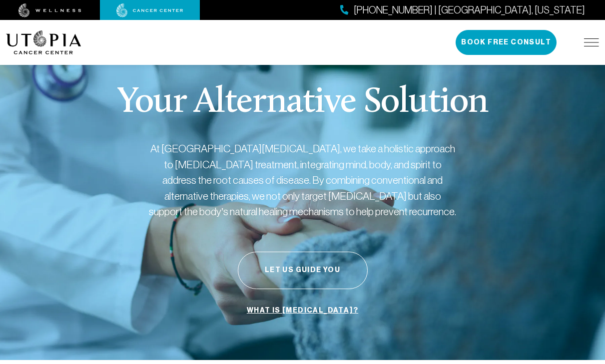 This screenshot has width=605, height=364. Describe the element at coordinates (50, 10) in the screenshot. I see `img: wellness` at that location.